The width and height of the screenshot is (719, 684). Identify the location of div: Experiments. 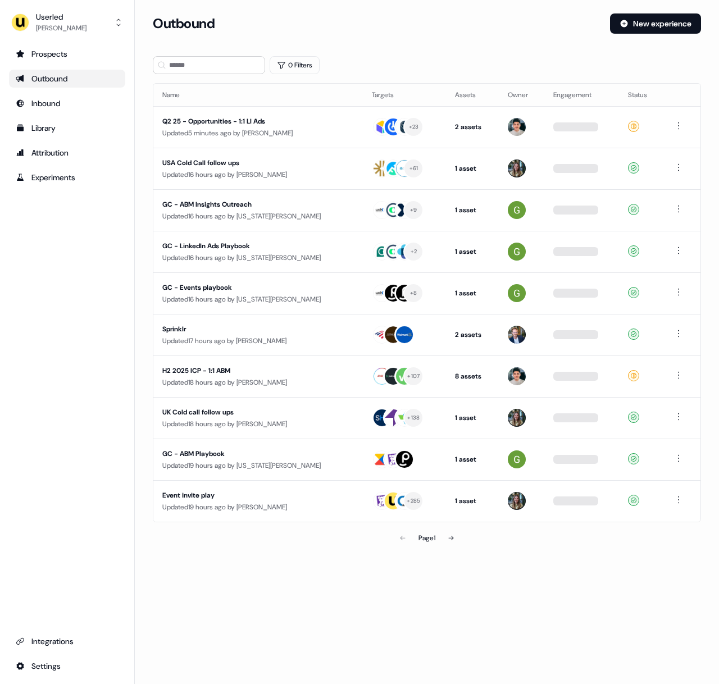
(67, 177).